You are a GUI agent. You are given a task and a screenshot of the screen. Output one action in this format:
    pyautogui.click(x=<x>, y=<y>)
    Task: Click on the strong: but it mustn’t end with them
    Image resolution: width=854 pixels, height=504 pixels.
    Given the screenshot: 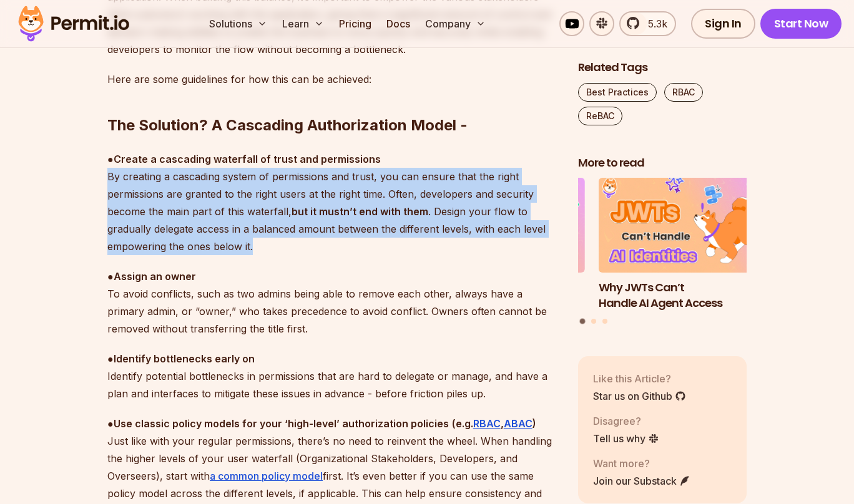 What is the action you would take?
    pyautogui.click(x=359, y=211)
    